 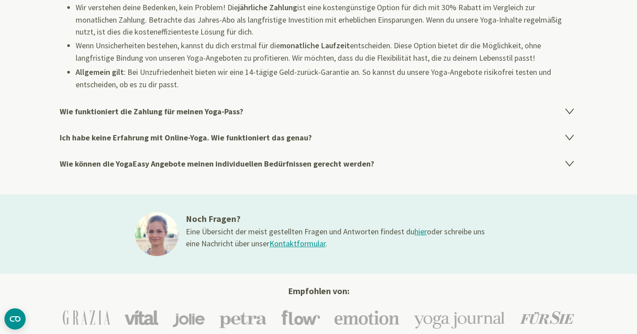 What do you see at coordinates (297, 243) in the screenshot?
I see `a: Kontaktformular` at bounding box center [297, 243].